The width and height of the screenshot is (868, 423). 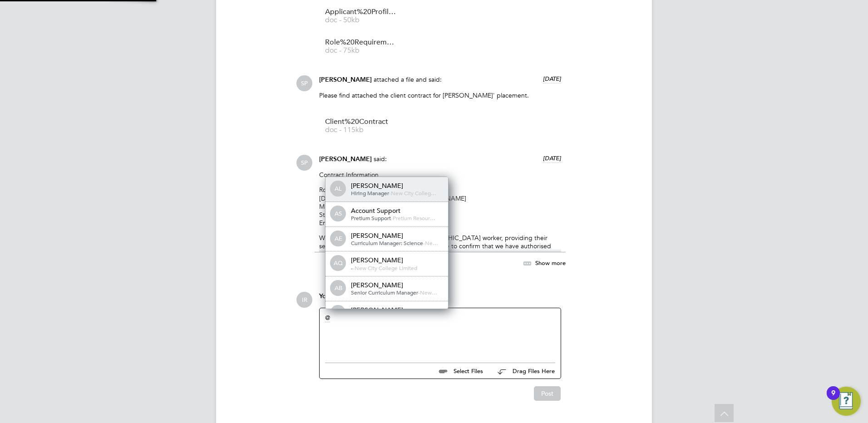 What do you see at coordinates (361, 42) in the screenshot?
I see `span: Role%20Requirements` at bounding box center [361, 42].